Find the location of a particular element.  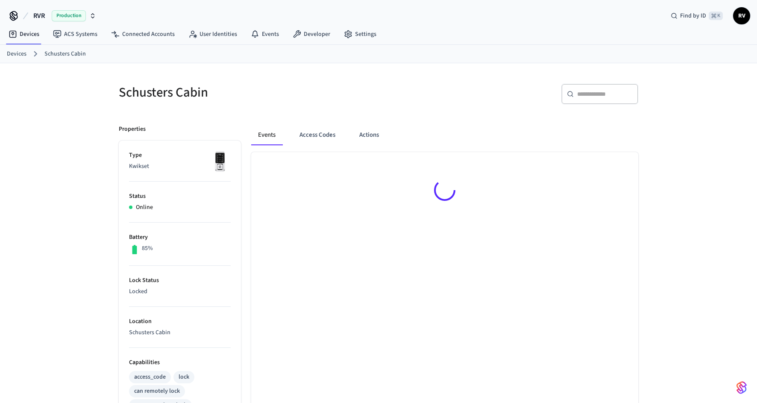

span: Find by ID is located at coordinates (693, 16).